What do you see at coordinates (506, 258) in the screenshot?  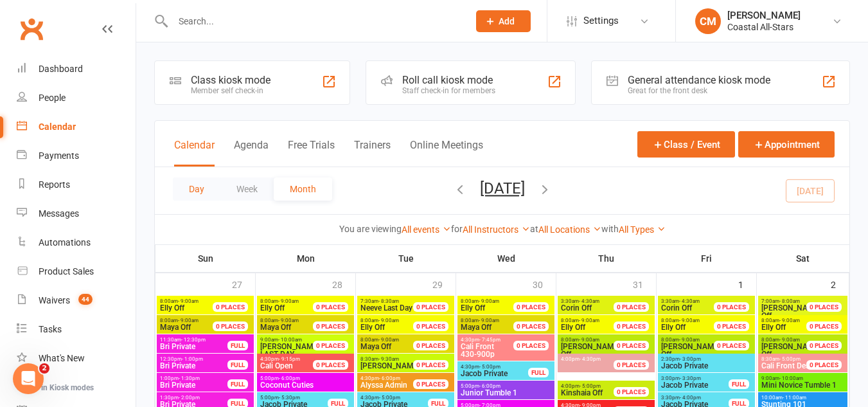 I see `th: Wed` at bounding box center [506, 258].